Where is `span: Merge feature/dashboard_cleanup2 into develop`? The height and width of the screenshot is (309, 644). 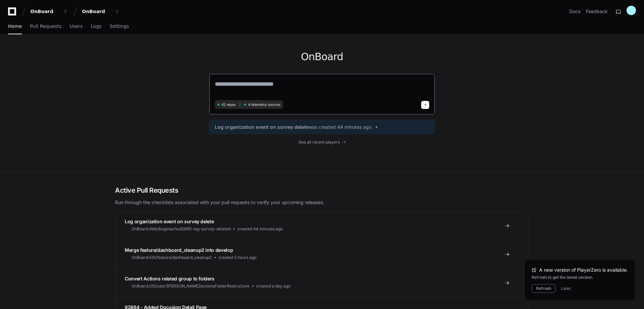
span: Merge feature/dashboard_cleanup2 into develop is located at coordinates (179, 250).